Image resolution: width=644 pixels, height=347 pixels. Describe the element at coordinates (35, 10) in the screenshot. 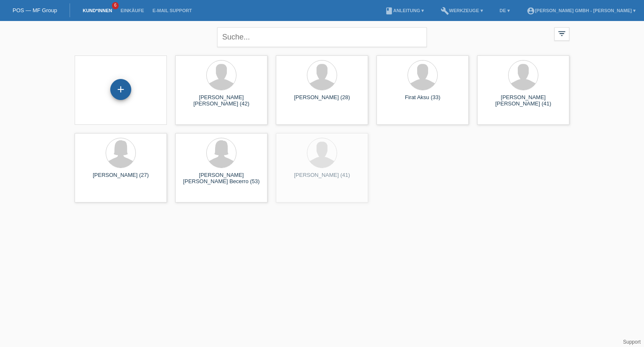

I see `a: POS — MF Group` at that location.